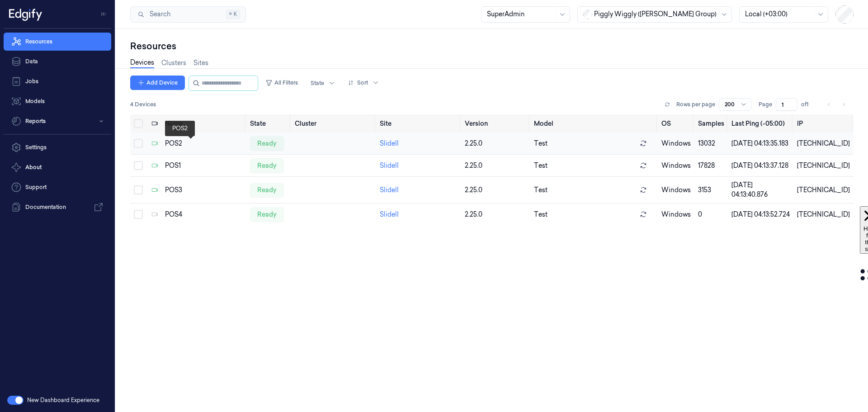 This screenshot has width=868, height=412. What do you see at coordinates (711, 144) in the screenshot?
I see `div: 13032` at bounding box center [711, 144].